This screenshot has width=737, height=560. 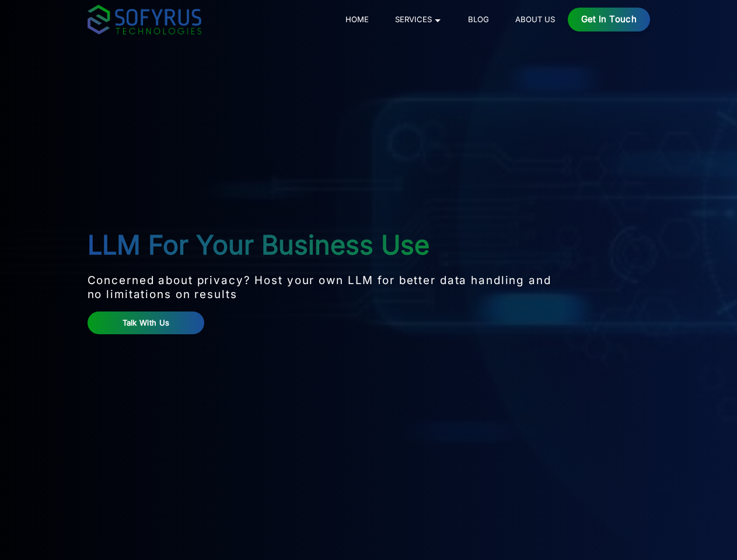 What do you see at coordinates (144, 19) in the screenshot?
I see `img: sofyrus` at bounding box center [144, 19].